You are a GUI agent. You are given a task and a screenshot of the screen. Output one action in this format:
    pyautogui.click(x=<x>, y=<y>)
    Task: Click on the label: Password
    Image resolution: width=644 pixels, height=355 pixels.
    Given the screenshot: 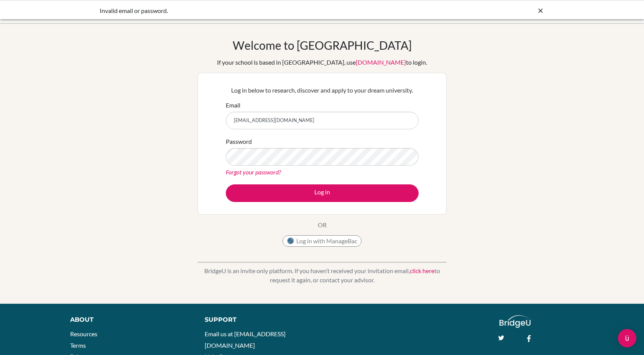 What is the action you would take?
    pyautogui.click(x=239, y=142)
    